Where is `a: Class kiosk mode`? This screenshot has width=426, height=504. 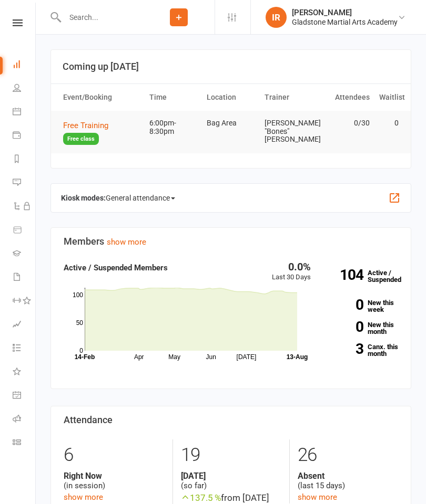
a: Class kiosk mode is located at coordinates (24, 443).